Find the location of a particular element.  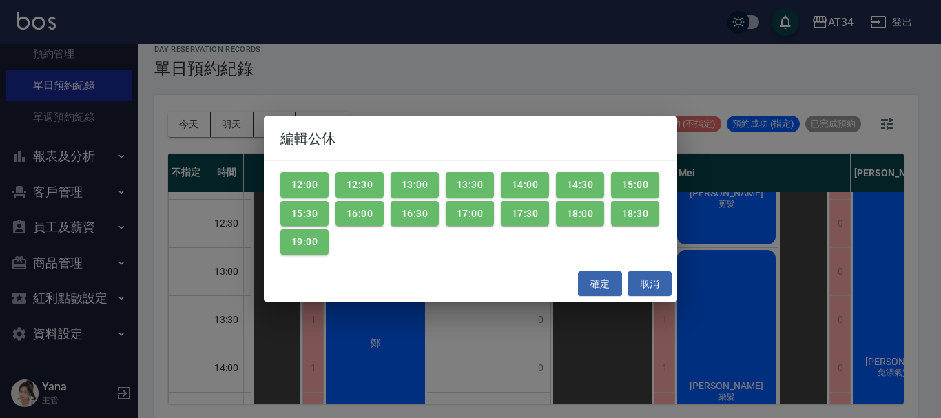

h2: 編輯公休 is located at coordinates (471, 139).